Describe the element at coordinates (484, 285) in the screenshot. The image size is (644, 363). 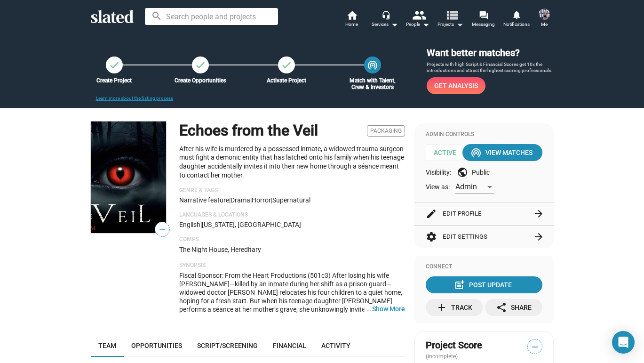
I see `button: Post Update` at that location.